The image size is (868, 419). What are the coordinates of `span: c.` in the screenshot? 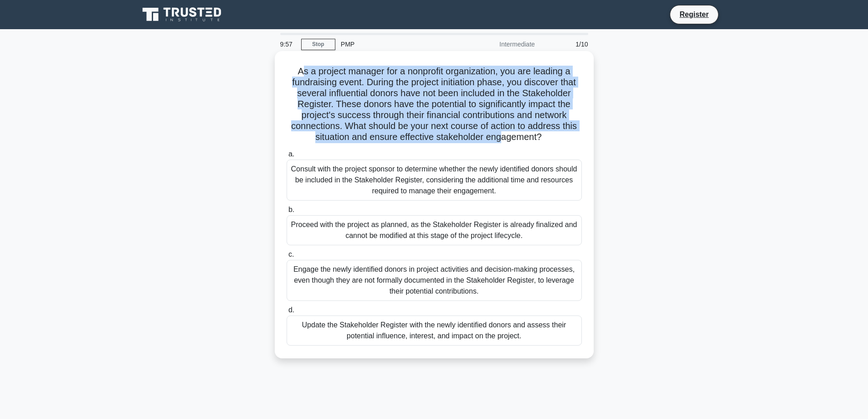 It's located at (291, 254).